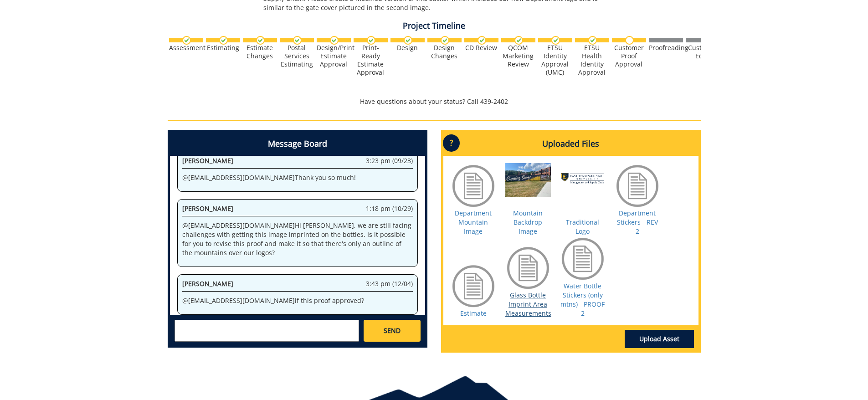 The height and width of the screenshot is (400, 868). Describe the element at coordinates (473, 222) in the screenshot. I see `a: Department Mountain Image` at that location.